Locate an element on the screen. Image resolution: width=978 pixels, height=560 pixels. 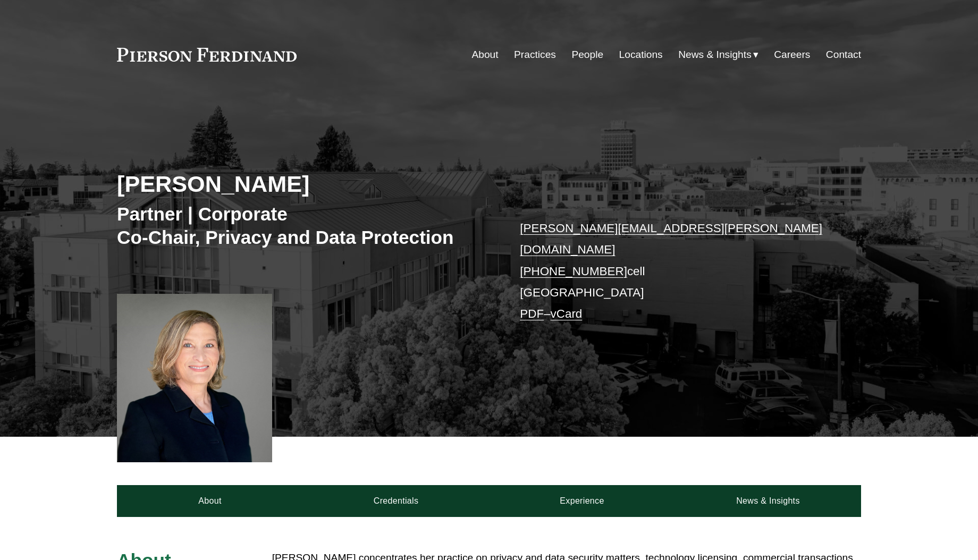
a: vCard is located at coordinates (567, 313).